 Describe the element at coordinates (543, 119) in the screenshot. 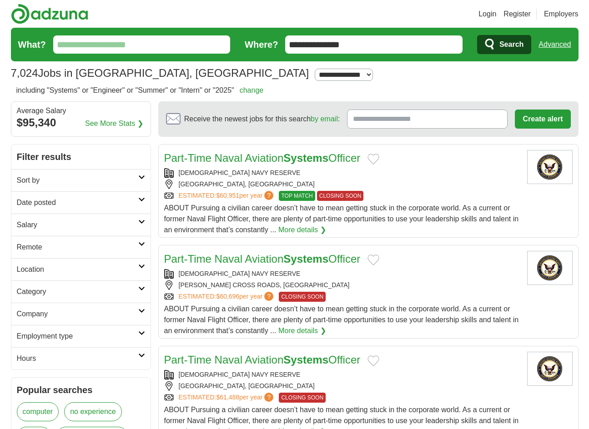

I see `button: Create alert` at that location.